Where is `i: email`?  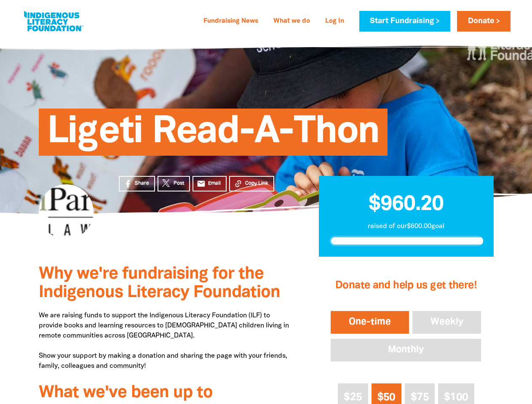
i: email is located at coordinates (201, 184).